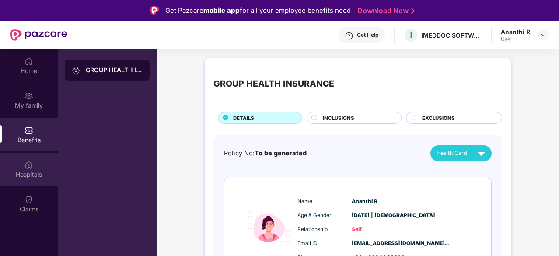  I want to click on img: svg+xml;base64,PHN2ZyBpZD0iRHJvcGRvd24tMzJ4MzIiIHhtbG5zPSJodHRwOi8vd3d3LnczLm9yZy8yMDAwL3N2ZyIgd2..., so click(543, 35).